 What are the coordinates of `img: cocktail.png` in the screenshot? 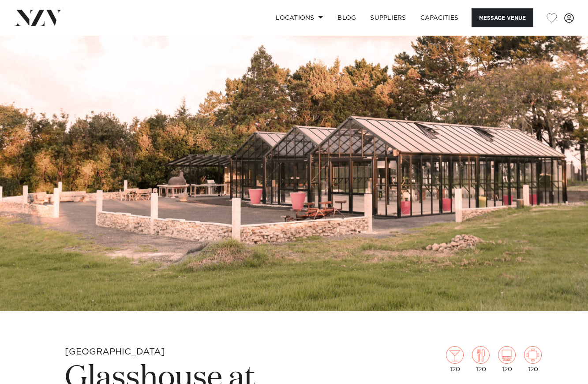 It's located at (455, 355).